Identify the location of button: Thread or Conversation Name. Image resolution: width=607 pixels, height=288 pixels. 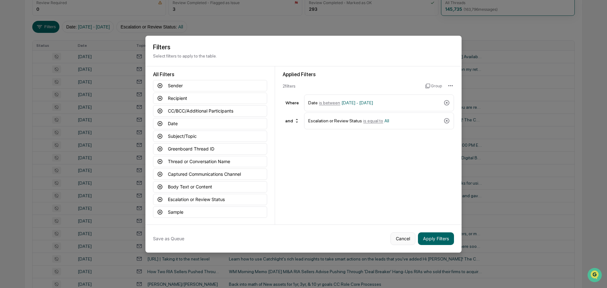
(210, 162).